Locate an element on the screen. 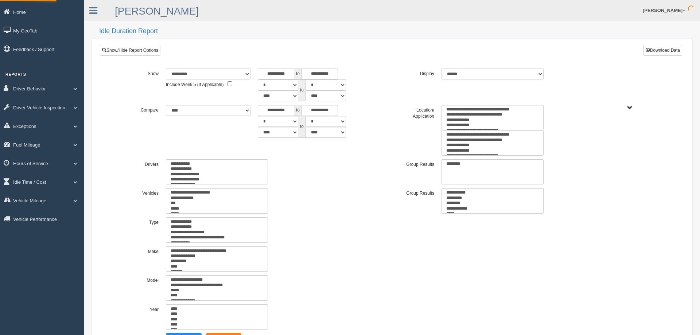  button: Download Data is located at coordinates (663, 50).